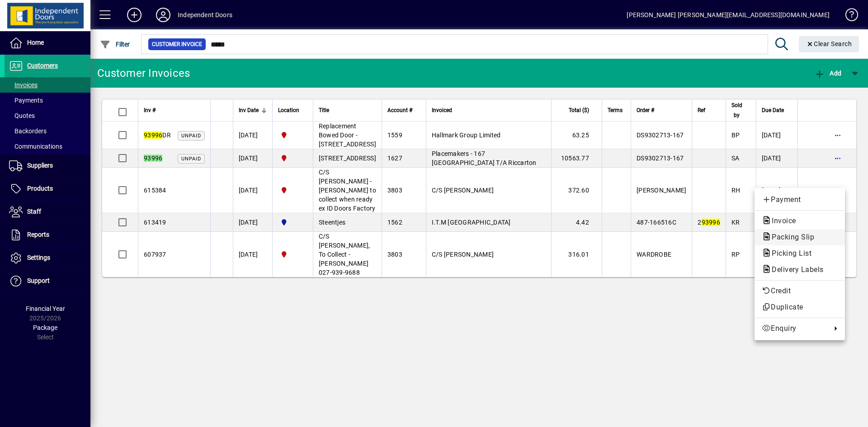 This screenshot has height=427, width=868. What do you see at coordinates (782, 221) in the screenshot?
I see `span: Invoice` at bounding box center [782, 221].